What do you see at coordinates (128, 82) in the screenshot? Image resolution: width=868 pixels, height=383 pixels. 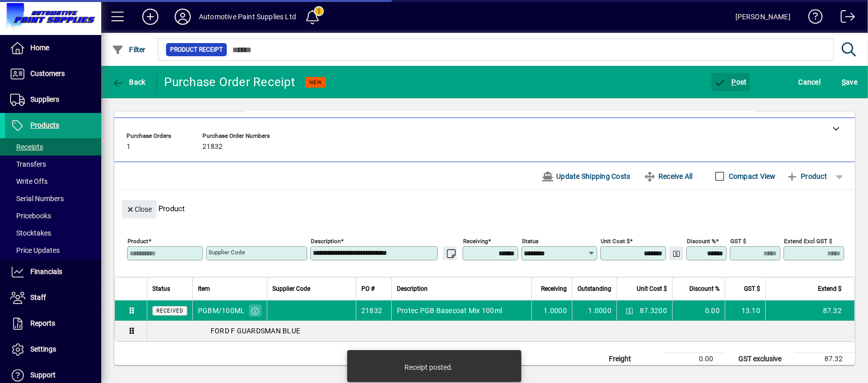 I see `span: Back` at bounding box center [128, 82].